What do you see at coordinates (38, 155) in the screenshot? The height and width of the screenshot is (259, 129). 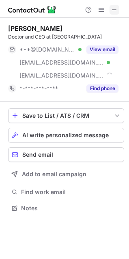 I see `span: Send email` at bounding box center [38, 155].